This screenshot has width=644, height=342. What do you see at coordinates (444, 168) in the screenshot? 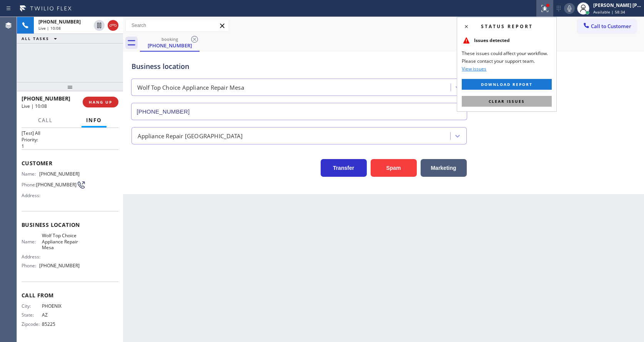
I see `button: Marketing` at bounding box center [444, 168].